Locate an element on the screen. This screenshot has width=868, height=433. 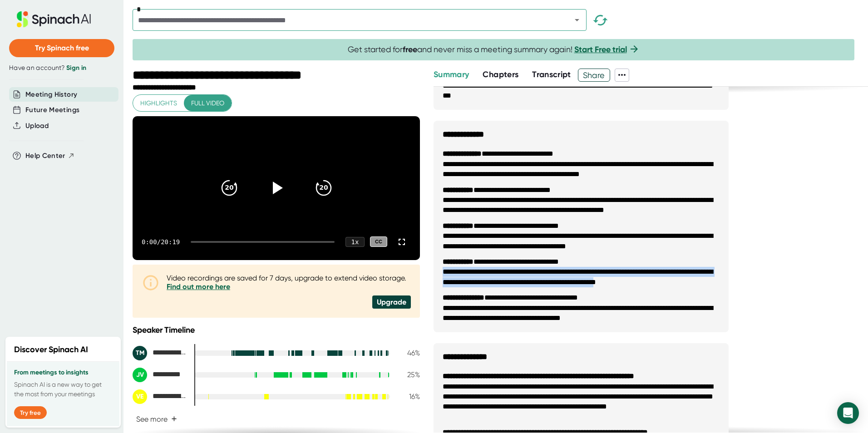
button: Share is located at coordinates (594, 75).